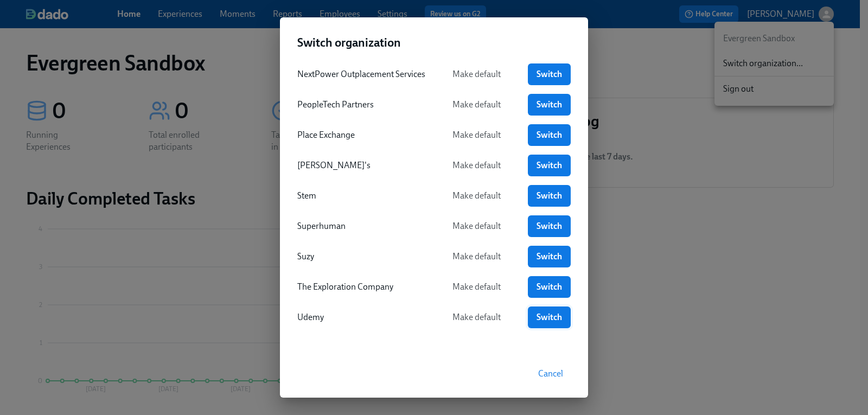  Describe the element at coordinates (551, 374) in the screenshot. I see `button: Cancel` at that location.